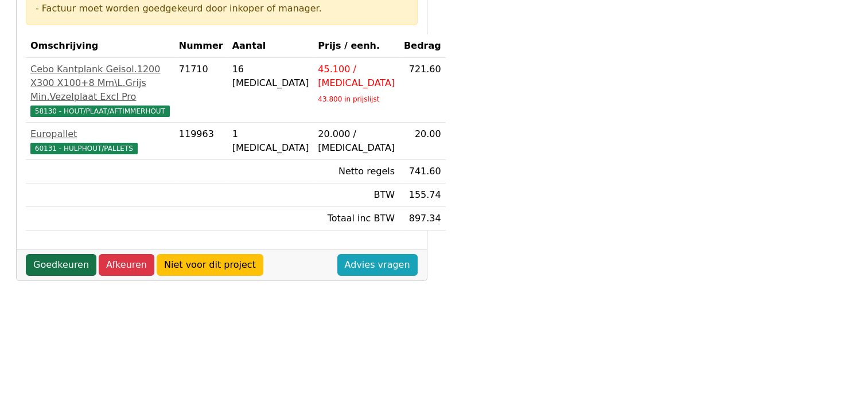  What do you see at coordinates (126, 265) in the screenshot?
I see `a: Afkeuren` at bounding box center [126, 265].